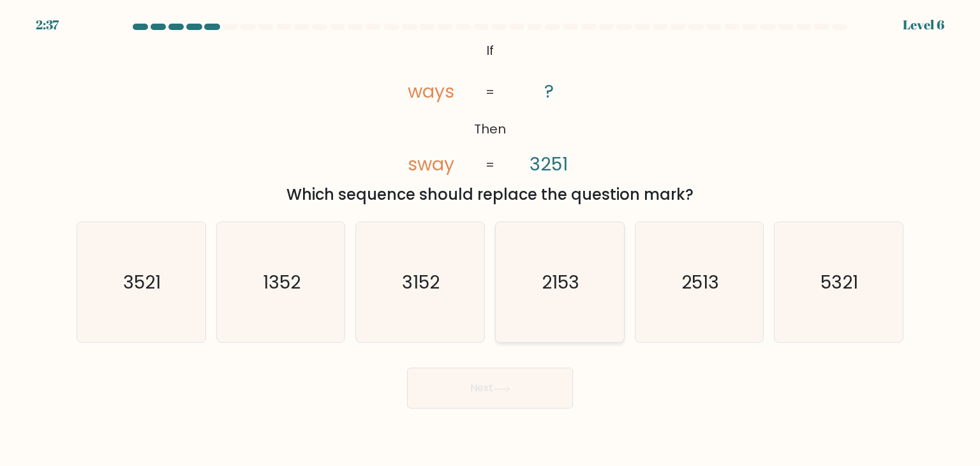  What do you see at coordinates (490, 195) in the screenshot?
I see `div: Which sequence should replace the question mark?` at bounding box center [490, 195].